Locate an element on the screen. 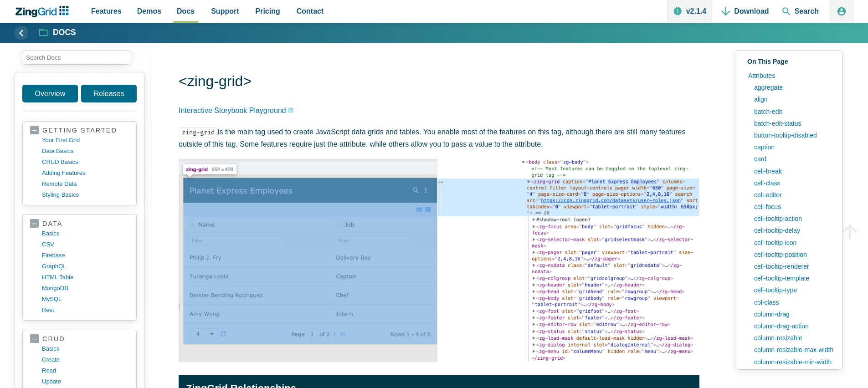 The image size is (868, 388). img: Image of the DOM relationship for the zing-grid web component tag is located at coordinates (439, 261).